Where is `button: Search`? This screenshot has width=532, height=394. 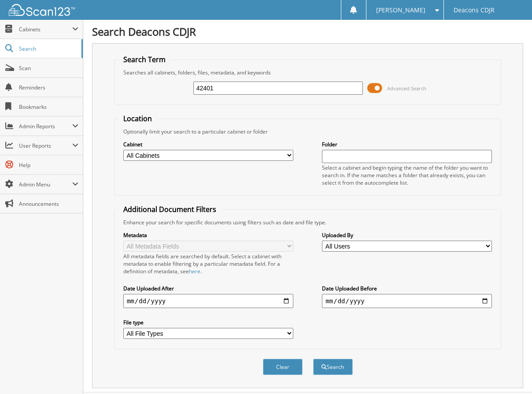
button: Search is located at coordinates (333, 366).